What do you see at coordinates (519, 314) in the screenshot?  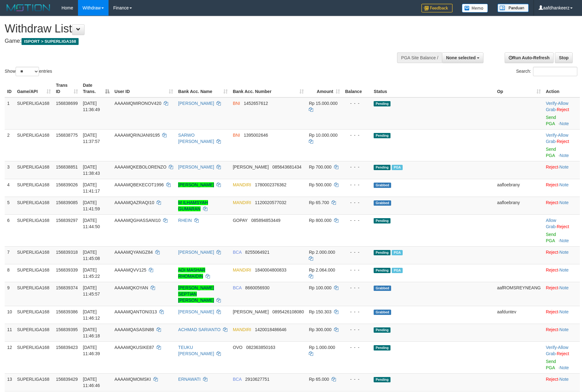 I see `td: aafduntev` at bounding box center [519, 314].